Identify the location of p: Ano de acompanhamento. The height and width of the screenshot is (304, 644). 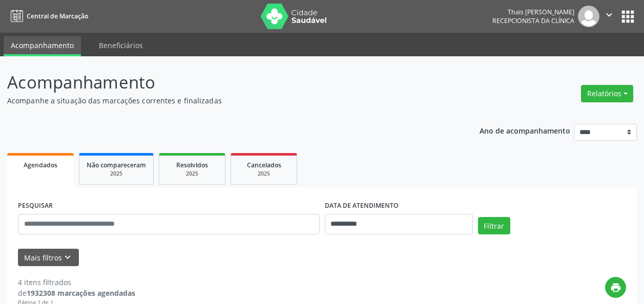
(525, 130).